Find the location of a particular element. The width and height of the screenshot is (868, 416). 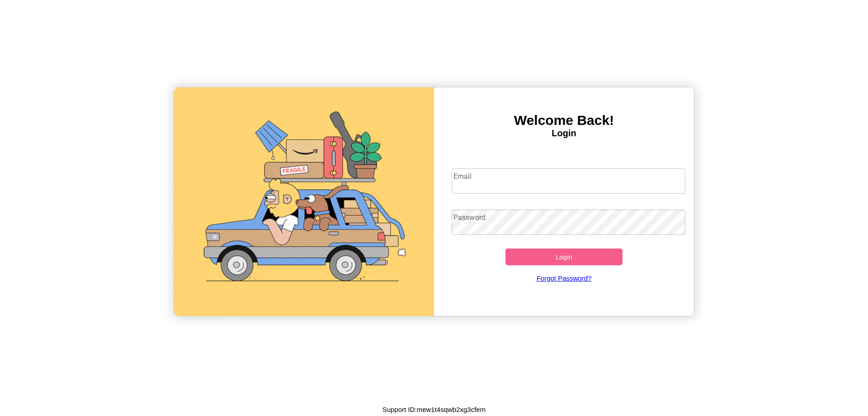

button: Login is located at coordinates (564, 257).